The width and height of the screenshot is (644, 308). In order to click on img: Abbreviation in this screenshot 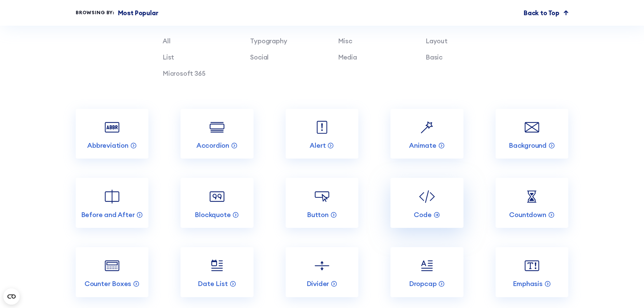, I will do `click(112, 127)`.